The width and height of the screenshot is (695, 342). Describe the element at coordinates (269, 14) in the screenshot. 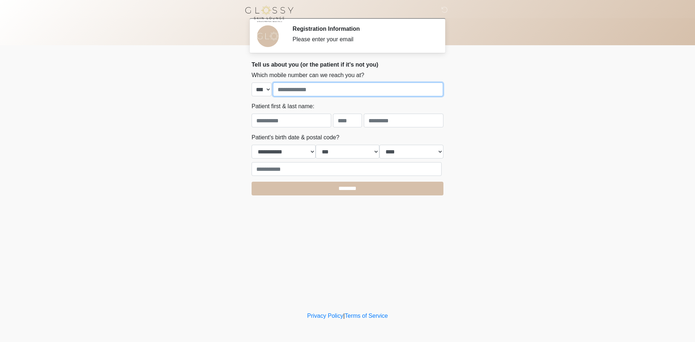

I see `img: Glossy Skin Lounge Logo` at that location.